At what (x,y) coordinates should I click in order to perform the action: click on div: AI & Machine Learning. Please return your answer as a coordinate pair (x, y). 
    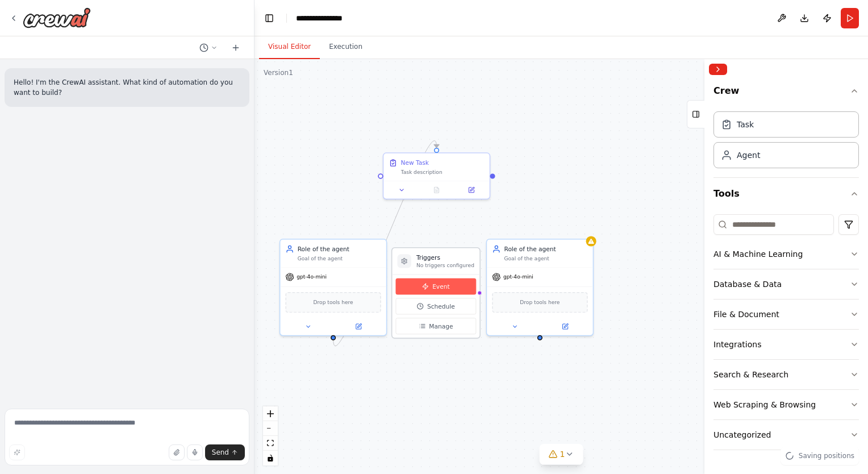
    Looking at the image, I should click on (758, 254).